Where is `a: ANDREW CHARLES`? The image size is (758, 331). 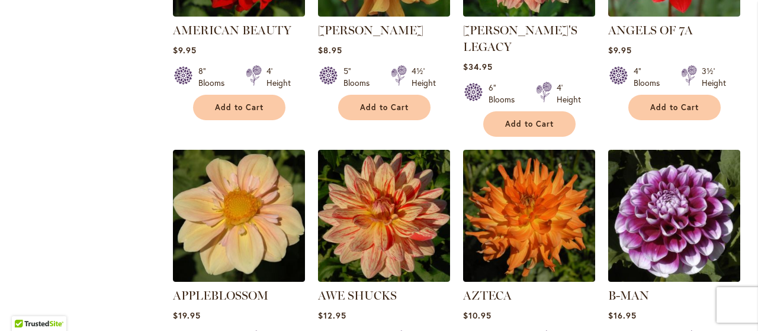
a: ANDREW CHARLES is located at coordinates (384, 13).